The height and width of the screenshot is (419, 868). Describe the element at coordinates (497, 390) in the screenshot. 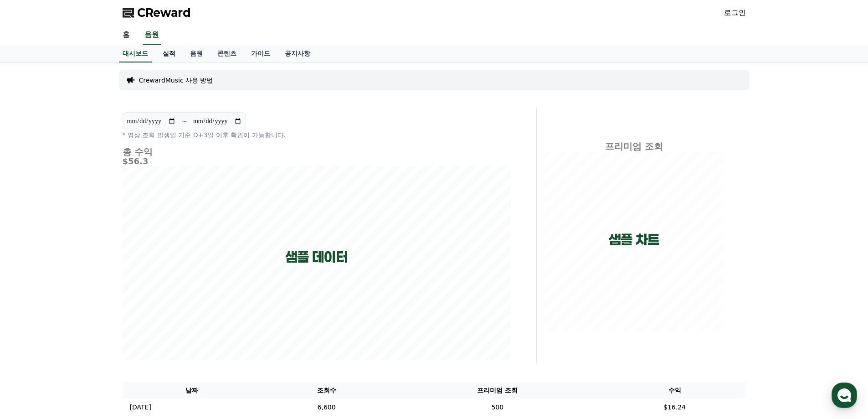

I see `th: 프리미엄 조회` at that location.